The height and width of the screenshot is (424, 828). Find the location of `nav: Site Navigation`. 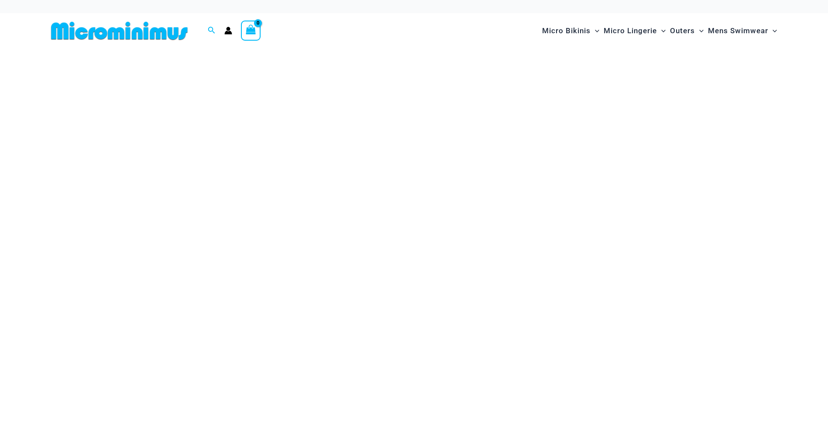

nav: Site Navigation is located at coordinates (660, 31).